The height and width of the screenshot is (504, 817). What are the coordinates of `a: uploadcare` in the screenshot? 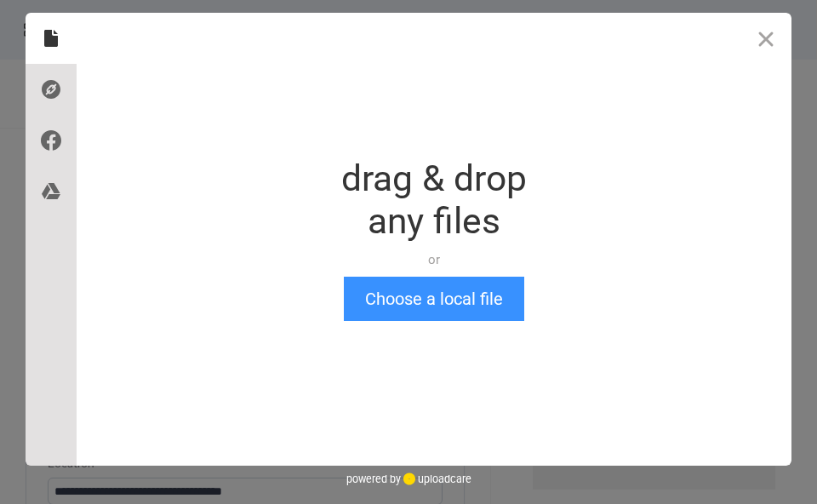 It's located at (436, 479).